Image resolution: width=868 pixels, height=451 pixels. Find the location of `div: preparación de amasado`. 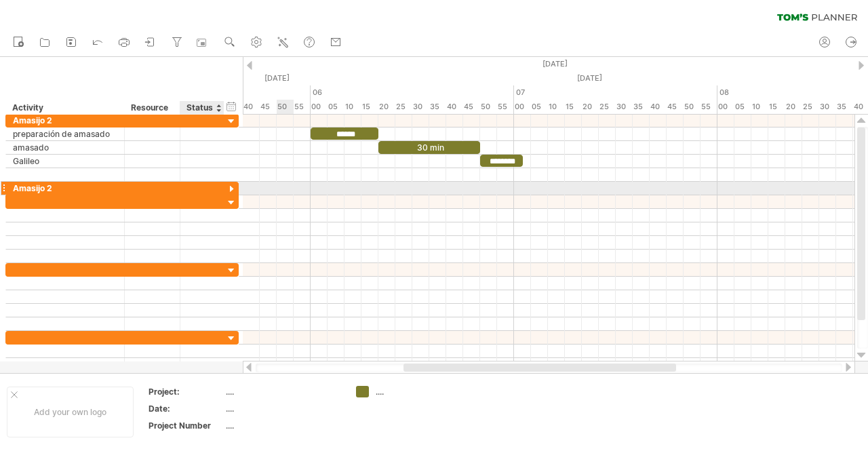

div: preparación de amasado is located at coordinates (65, 134).